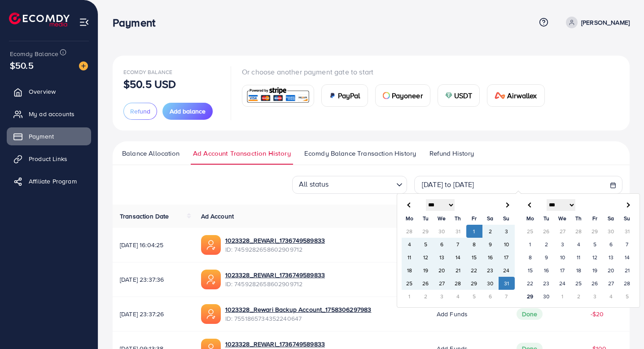 The width and height of the screenshot is (644, 349). What do you see at coordinates (278, 95) in the screenshot?
I see `a: card` at bounding box center [278, 95].